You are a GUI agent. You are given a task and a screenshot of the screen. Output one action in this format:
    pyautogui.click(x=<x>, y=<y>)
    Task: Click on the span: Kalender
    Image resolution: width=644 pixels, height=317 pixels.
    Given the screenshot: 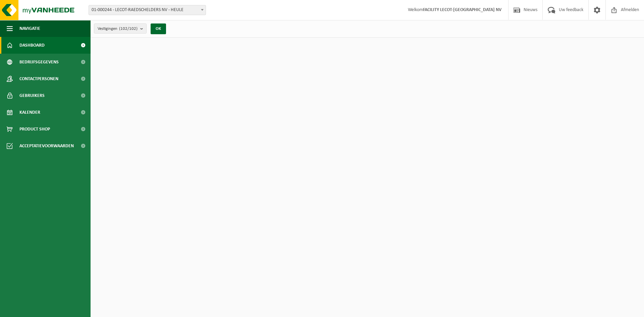 What is the action you would take?
    pyautogui.click(x=30, y=112)
    